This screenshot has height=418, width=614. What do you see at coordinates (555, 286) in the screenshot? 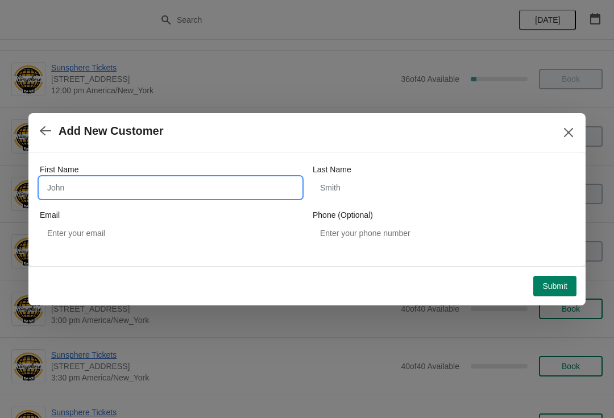
I see `span: Submit` at bounding box center [555, 286].